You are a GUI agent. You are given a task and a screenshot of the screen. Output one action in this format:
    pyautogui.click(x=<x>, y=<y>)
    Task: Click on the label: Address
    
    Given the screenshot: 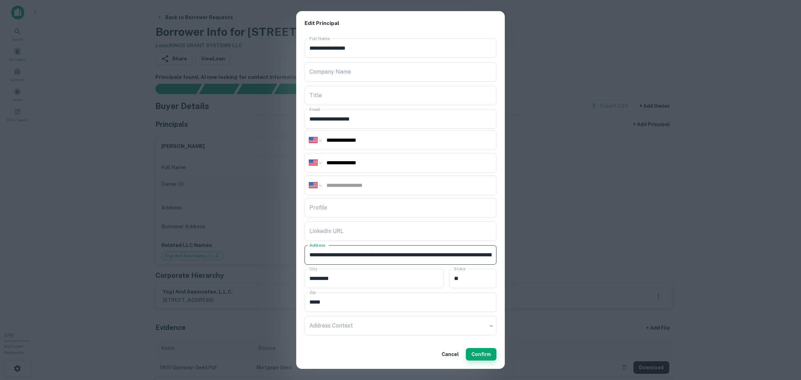 What is the action you would take?
    pyautogui.click(x=317, y=245)
    